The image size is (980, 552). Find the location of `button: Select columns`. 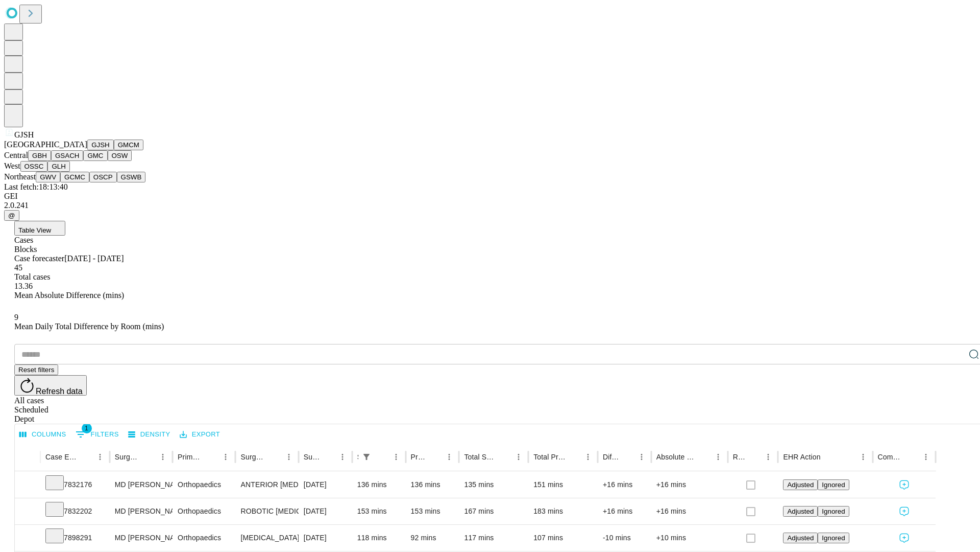

button: Select columns is located at coordinates (43, 435).